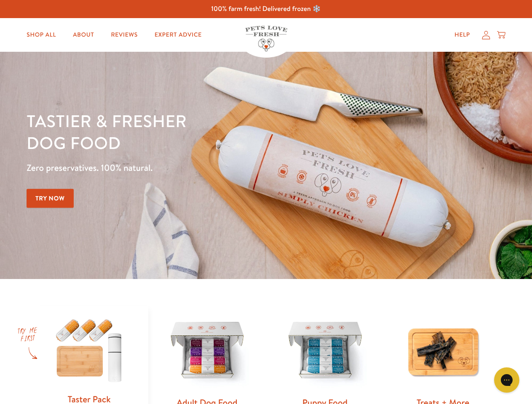 This screenshot has width=532, height=404. Describe the element at coordinates (83, 35) in the screenshot. I see `a: About` at that location.